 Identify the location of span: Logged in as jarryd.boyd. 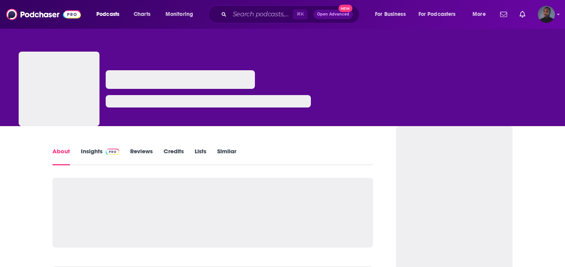
(546, 14).